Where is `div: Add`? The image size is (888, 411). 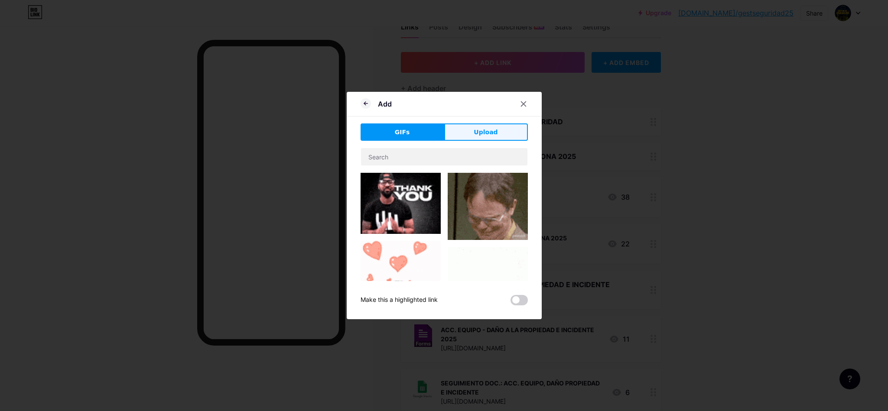 div: Add is located at coordinates (385, 104).